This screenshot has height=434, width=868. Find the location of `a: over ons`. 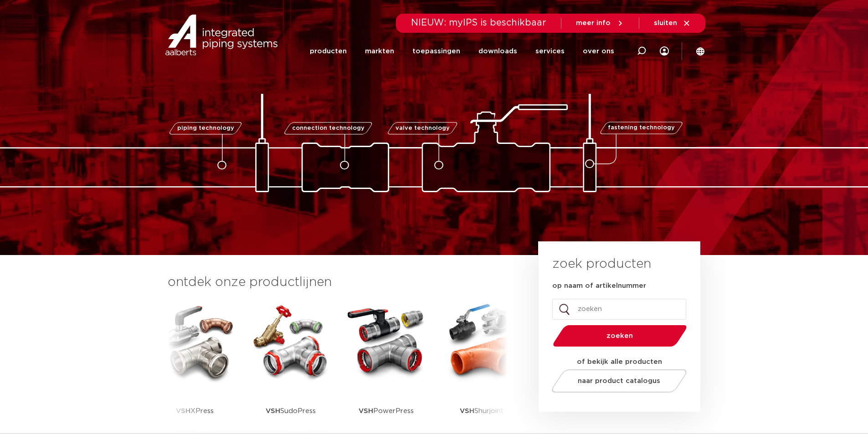

a: over ons is located at coordinates (598, 51).